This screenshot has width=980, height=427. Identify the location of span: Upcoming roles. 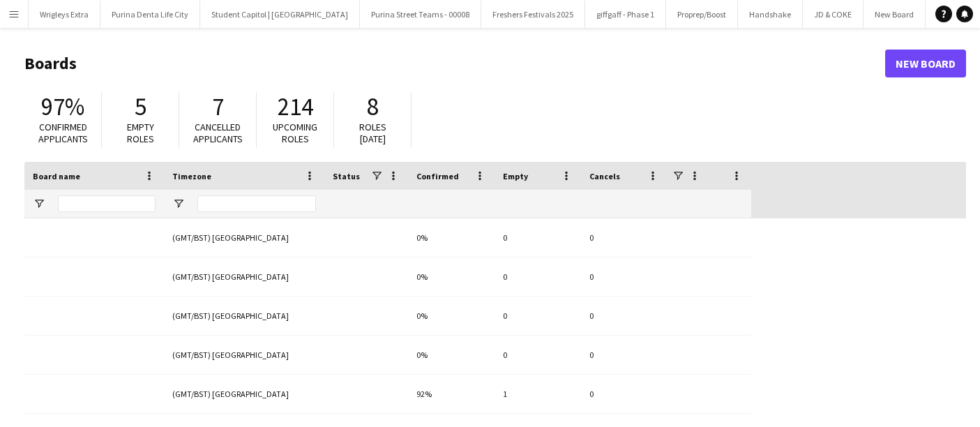
(296, 132).